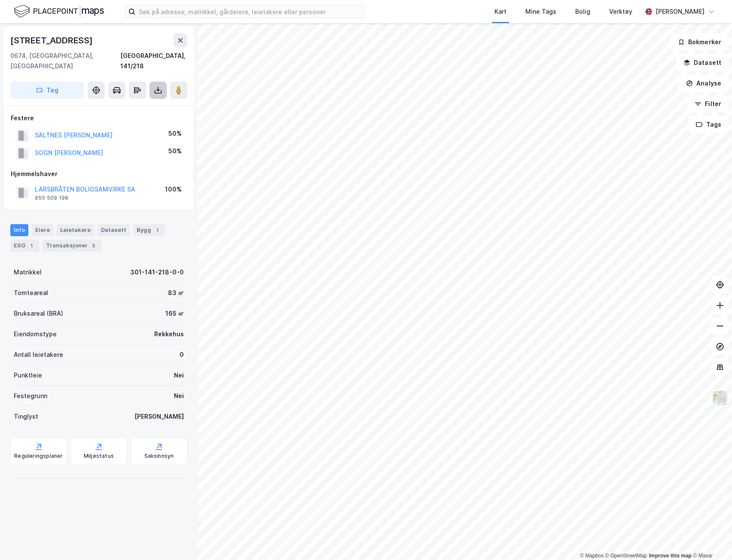 Image resolution: width=732 pixels, height=560 pixels. Describe the element at coordinates (99, 174) in the screenshot. I see `div: Hjemmelshaver` at that location.